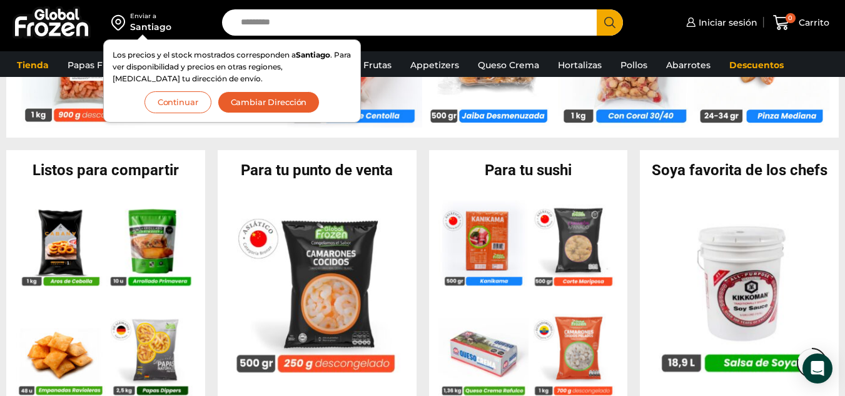 This screenshot has height=396, width=845. What do you see at coordinates (269, 102) in the screenshot?
I see `button: Cambiar Dirección` at bounding box center [269, 102].